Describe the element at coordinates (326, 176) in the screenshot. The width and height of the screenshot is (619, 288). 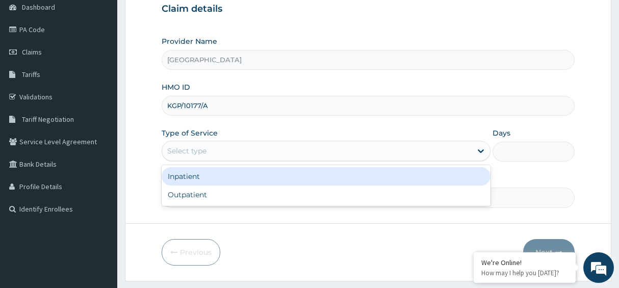
I see `div: Inpatient` at that location.